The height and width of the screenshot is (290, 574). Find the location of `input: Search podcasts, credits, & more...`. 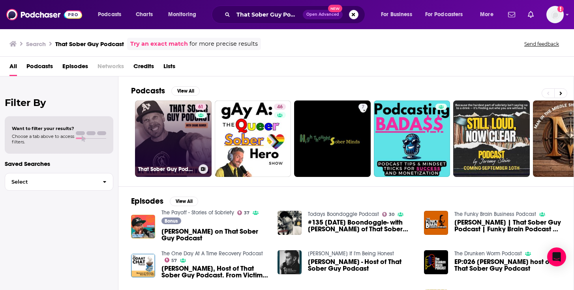

input: Search podcasts, credits, & more... is located at coordinates (268, 15).